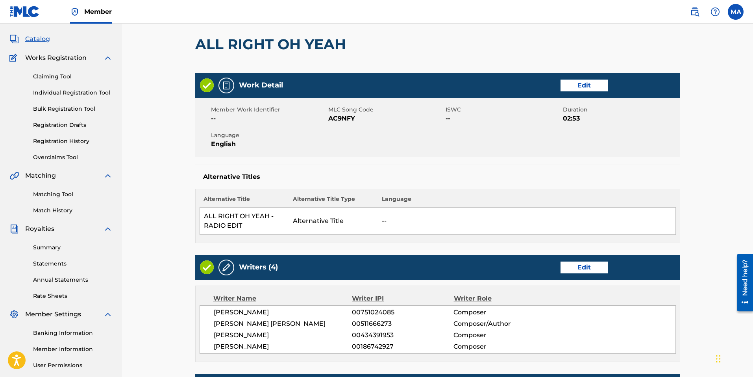  Describe the element at coordinates (73, 125) in the screenshot. I see `a: Registration Drafts` at that location.